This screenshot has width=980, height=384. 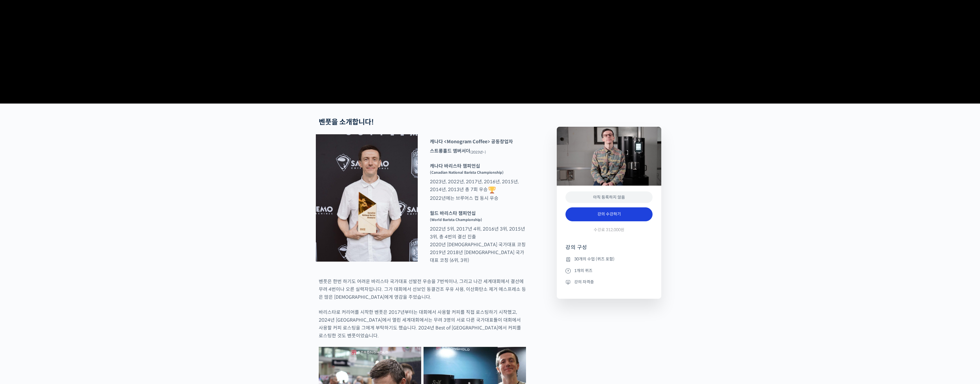 What do you see at coordinates (609, 250) in the screenshot?
I see `h4: 강의 구성` at bounding box center [609, 250].